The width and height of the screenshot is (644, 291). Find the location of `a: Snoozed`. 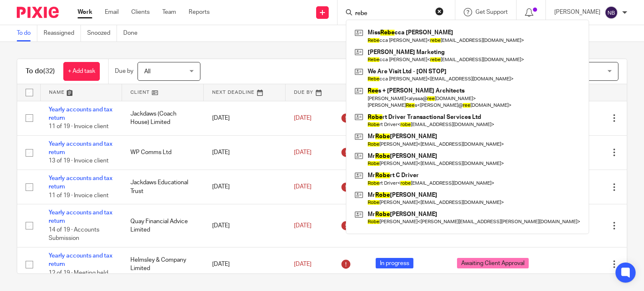

a: Snoozed is located at coordinates (102, 33).